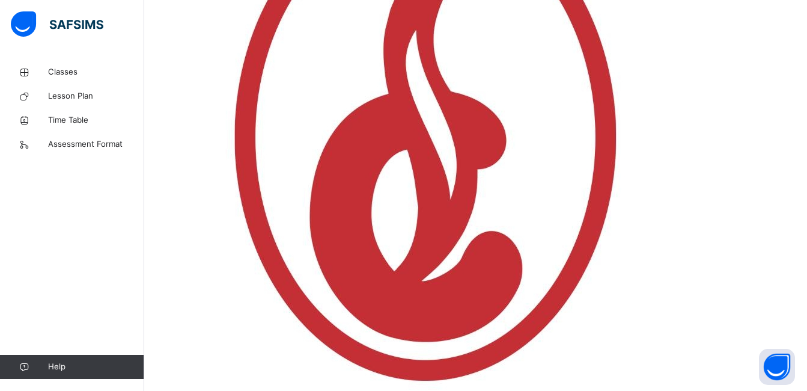 The image size is (807, 391). I want to click on span: Help, so click(96, 367).